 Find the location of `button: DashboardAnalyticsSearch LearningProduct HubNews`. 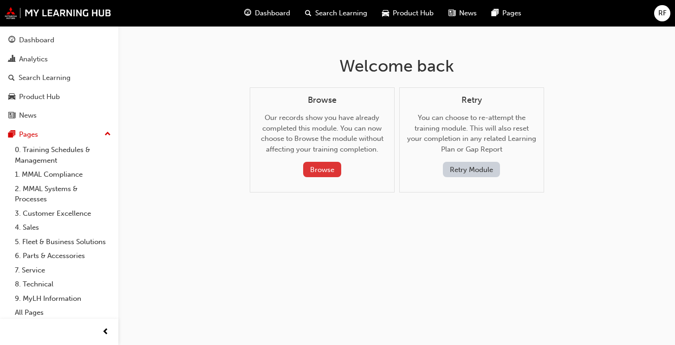

button: DashboardAnalyticsSearch LearningProduct HubNews is located at coordinates (59, 78).